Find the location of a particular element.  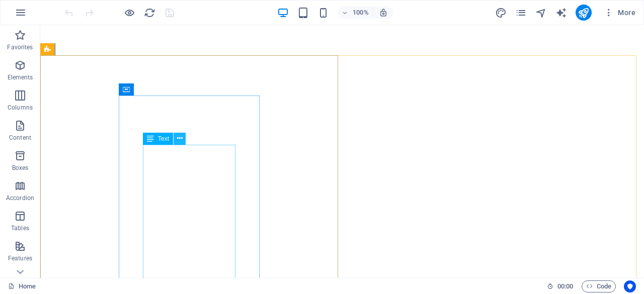

i: Publish is located at coordinates (583, 12).